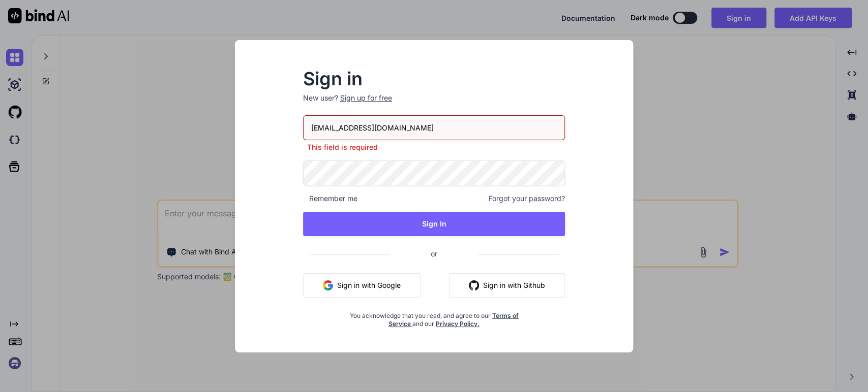 Image resolution: width=868 pixels, height=392 pixels. I want to click on span: Remember me, so click(330, 198).